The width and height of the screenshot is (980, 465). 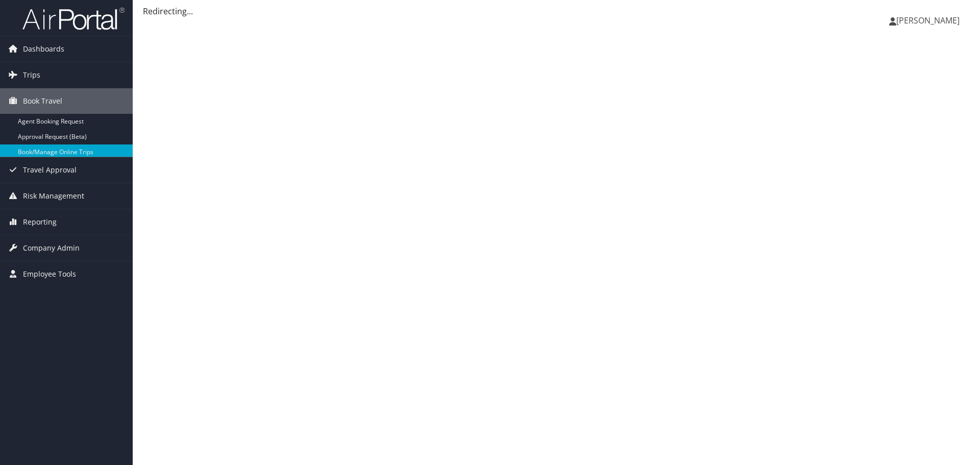 I want to click on span: Reporting, so click(x=40, y=222).